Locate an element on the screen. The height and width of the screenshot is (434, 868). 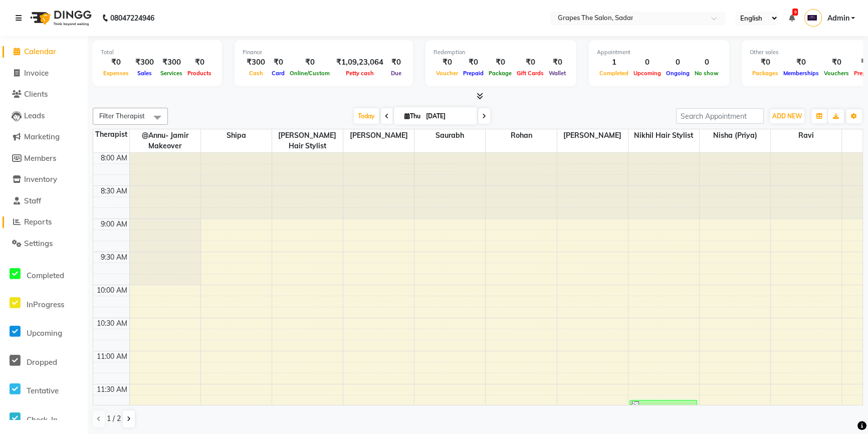
span: Petty cash is located at coordinates (360, 73).